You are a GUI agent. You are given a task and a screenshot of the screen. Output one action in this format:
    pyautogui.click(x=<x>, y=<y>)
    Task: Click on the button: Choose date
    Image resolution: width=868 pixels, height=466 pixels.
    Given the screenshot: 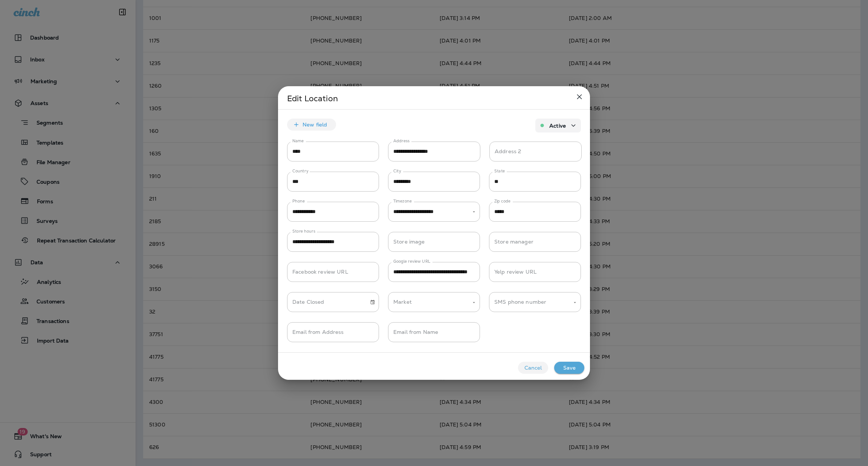 What is the action you would take?
    pyautogui.click(x=373, y=302)
    